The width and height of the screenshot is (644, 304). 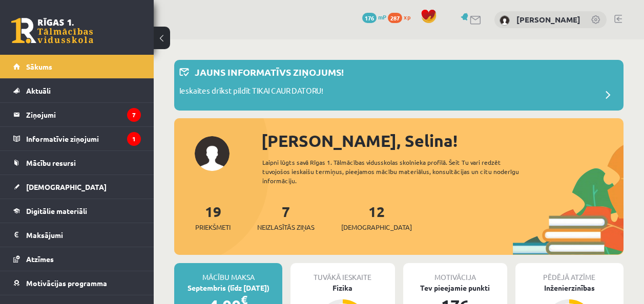 I want to click on a: Mācību resursi, so click(x=77, y=163).